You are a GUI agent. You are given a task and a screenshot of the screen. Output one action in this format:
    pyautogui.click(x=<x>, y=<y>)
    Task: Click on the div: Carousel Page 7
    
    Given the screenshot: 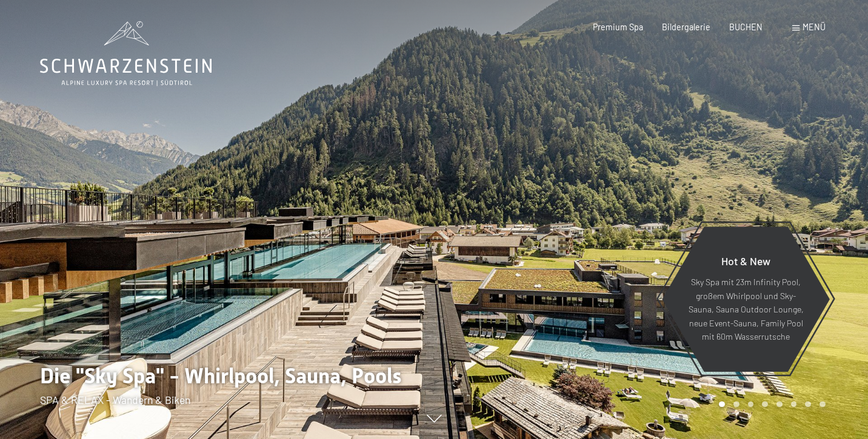 What is the action you would take?
    pyautogui.click(x=807, y=404)
    